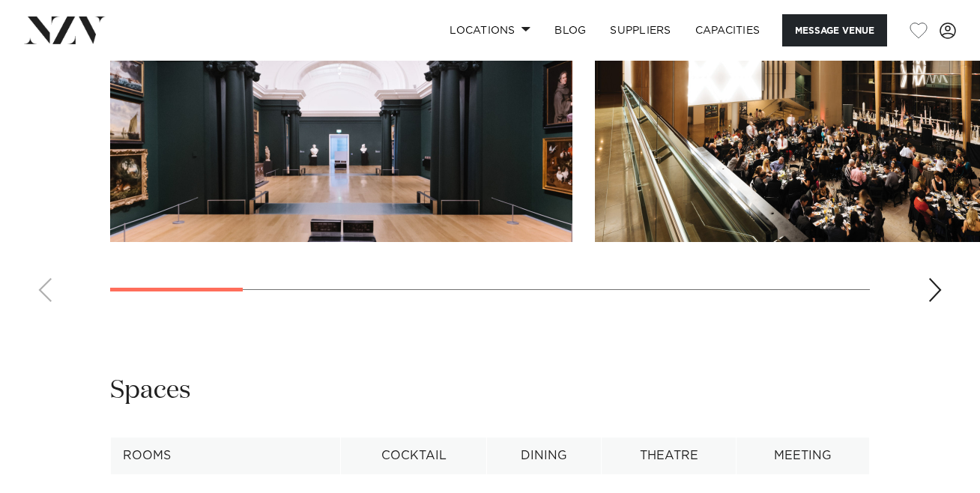 The image size is (980, 493). Describe the element at coordinates (802, 456) in the screenshot. I see `th: Meeting` at that location.